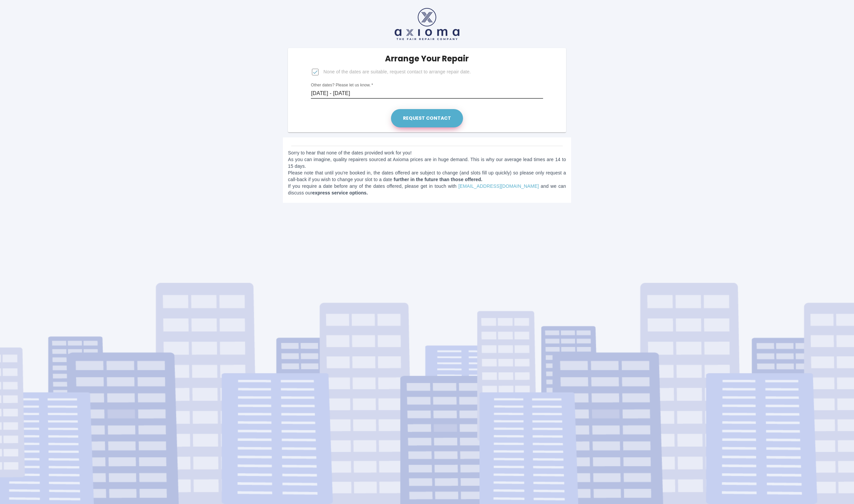  I want to click on img: axioma, so click(427, 24).